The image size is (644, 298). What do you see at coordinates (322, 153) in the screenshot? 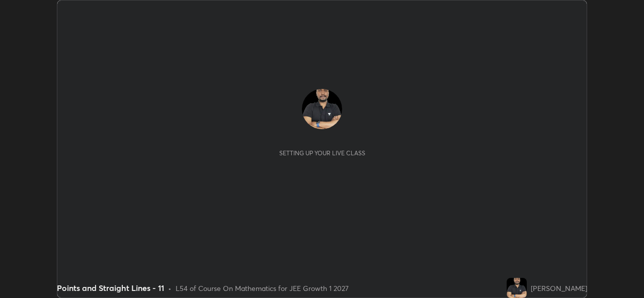
I see `div: Setting up your live class` at bounding box center [322, 153].